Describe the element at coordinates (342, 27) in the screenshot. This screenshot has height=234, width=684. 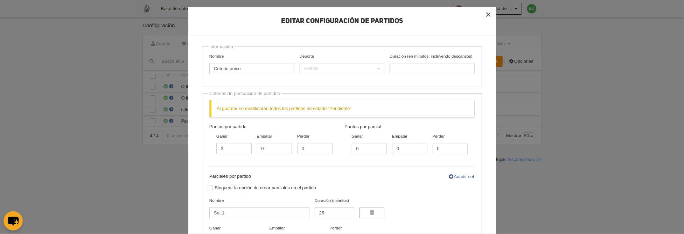
I see `h2: Editar configuración de partidos` at that location.